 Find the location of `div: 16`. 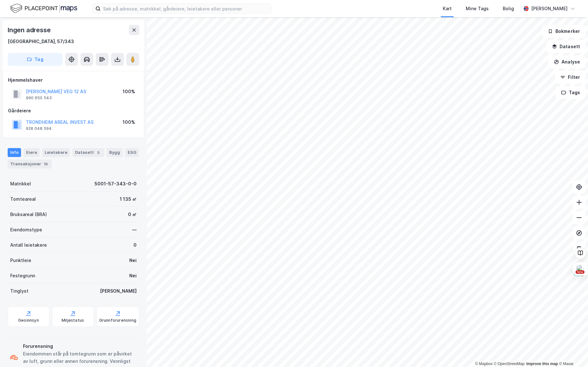

div: 16 is located at coordinates (45, 164).